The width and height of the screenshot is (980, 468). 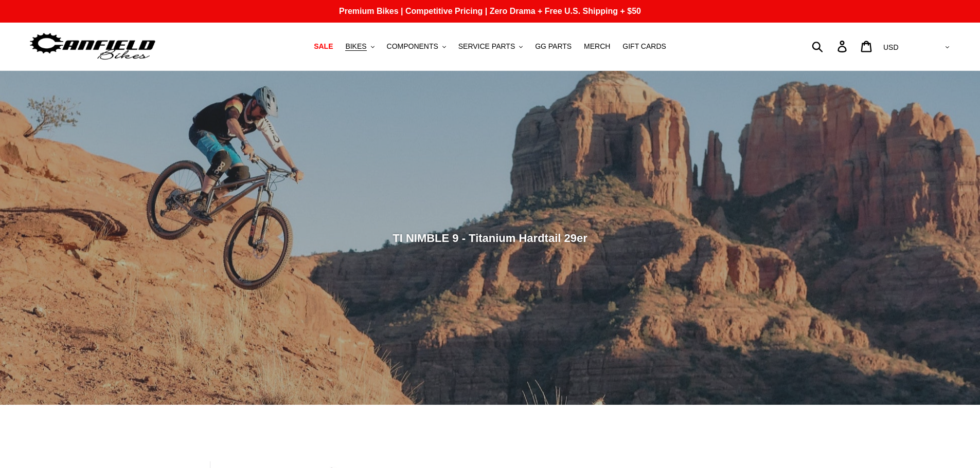 What do you see at coordinates (323, 47) in the screenshot?
I see `span: SALE` at bounding box center [323, 47].